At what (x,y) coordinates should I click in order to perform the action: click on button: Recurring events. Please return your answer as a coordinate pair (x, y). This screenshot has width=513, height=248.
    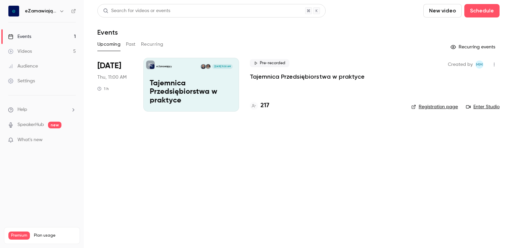
    Looking at the image, I should click on (474, 47).